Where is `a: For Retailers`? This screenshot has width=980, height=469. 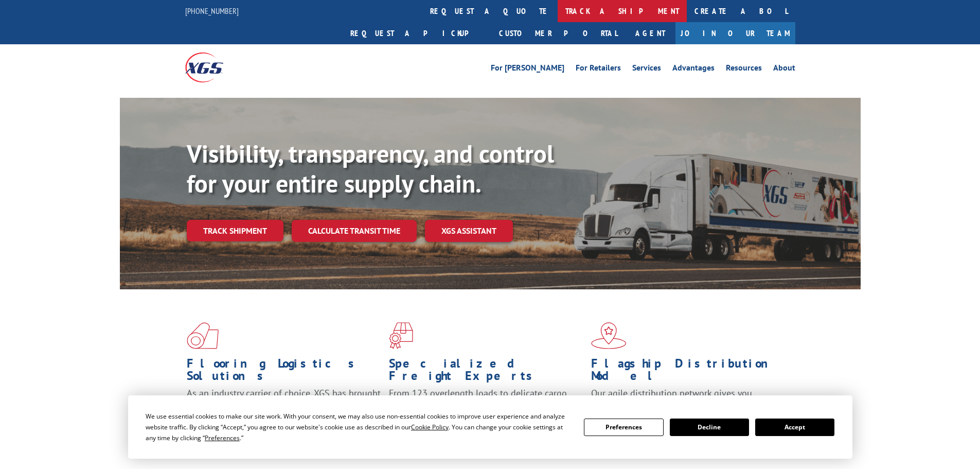 a: For Retailers is located at coordinates (599, 70).